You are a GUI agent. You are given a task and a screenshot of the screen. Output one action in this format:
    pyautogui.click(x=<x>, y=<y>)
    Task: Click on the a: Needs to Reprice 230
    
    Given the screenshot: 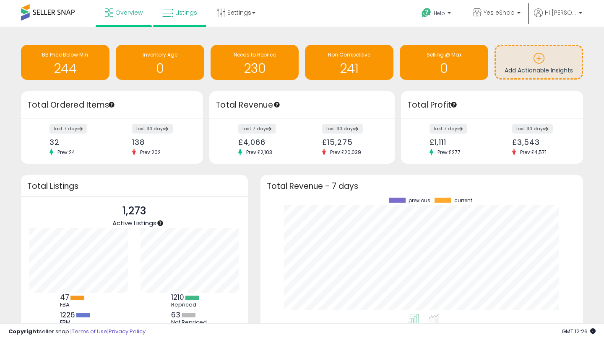 What is the action you would take?
    pyautogui.click(x=255, y=62)
    